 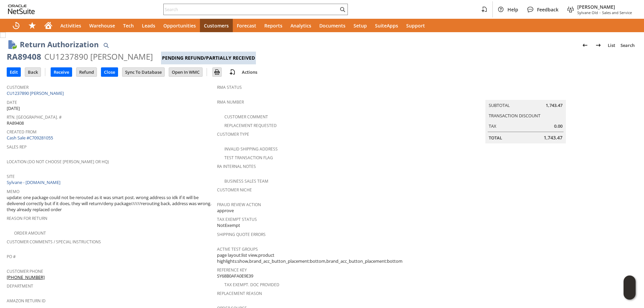 I want to click on a: Documents, so click(x=332, y=26).